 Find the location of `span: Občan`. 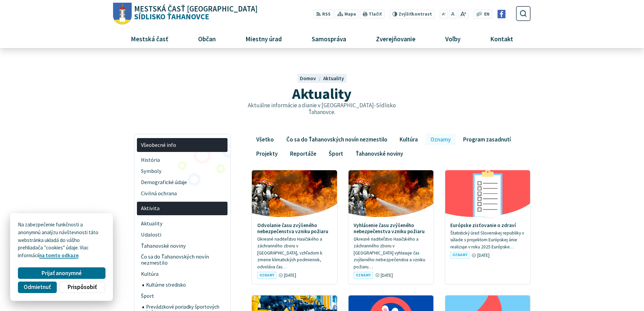

span: Občan is located at coordinates (206, 39).